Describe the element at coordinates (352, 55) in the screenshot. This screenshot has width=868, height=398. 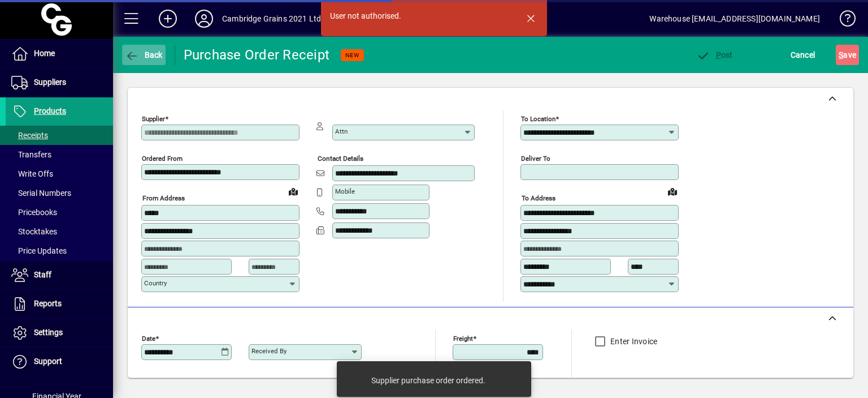
I see `span: NEW` at that location.